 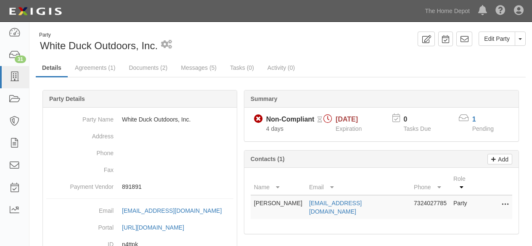 I want to click on div: Party, so click(x=98, y=35).